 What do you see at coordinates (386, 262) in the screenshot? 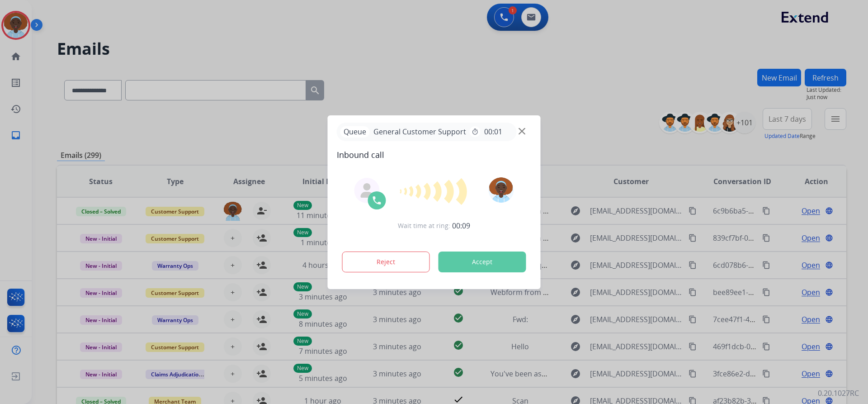
I see `button: Reject` at bounding box center [386, 262].